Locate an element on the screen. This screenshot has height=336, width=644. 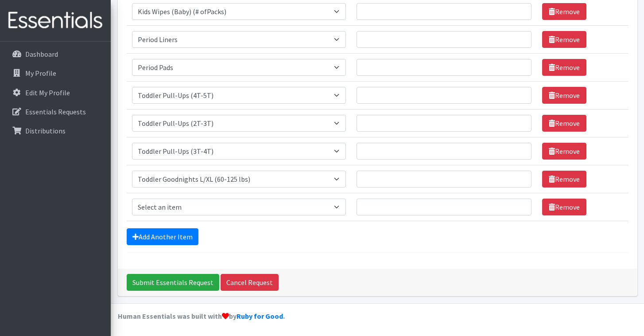
p: Distributions is located at coordinates (45, 131).